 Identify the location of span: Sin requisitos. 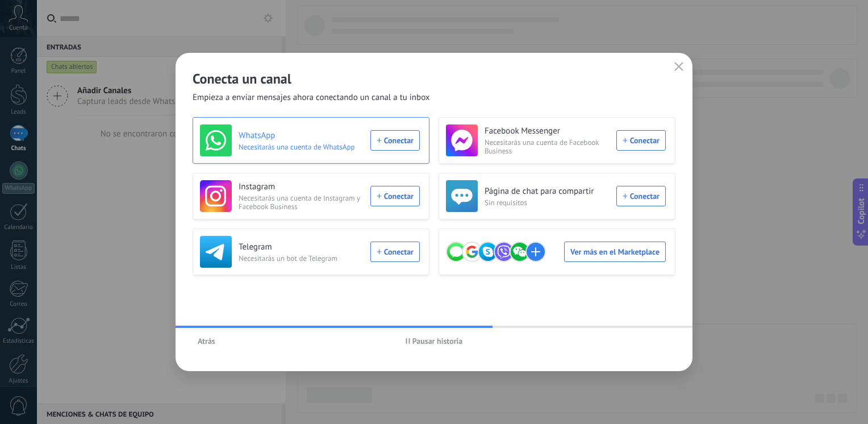
(547, 202).